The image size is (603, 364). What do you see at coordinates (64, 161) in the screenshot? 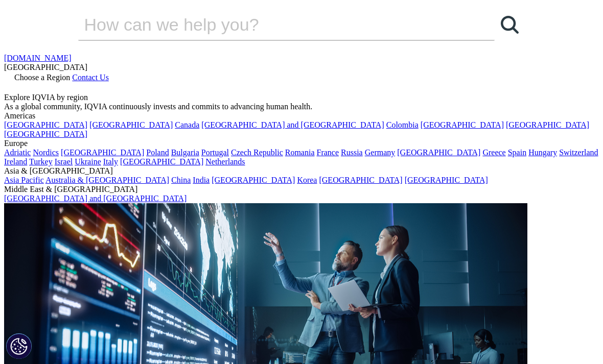
I see `a: Israel` at bounding box center [64, 161].